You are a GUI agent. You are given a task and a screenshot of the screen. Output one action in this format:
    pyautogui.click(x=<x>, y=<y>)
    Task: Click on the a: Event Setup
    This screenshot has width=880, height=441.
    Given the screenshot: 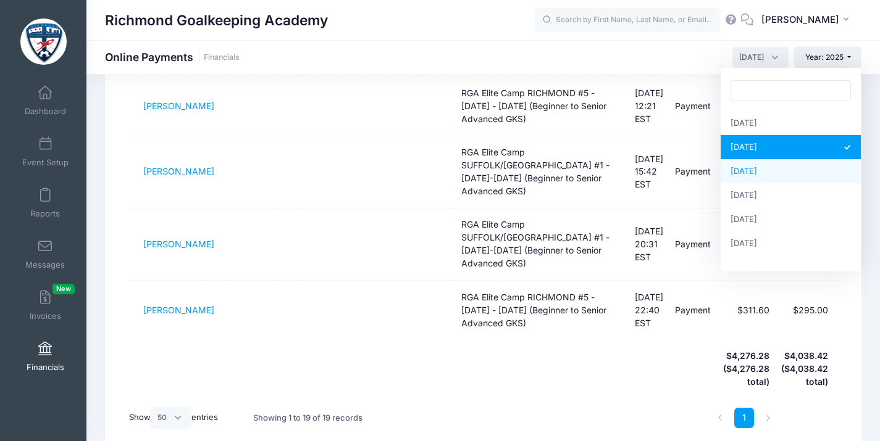 What is the action you would take?
    pyautogui.click(x=45, y=152)
    